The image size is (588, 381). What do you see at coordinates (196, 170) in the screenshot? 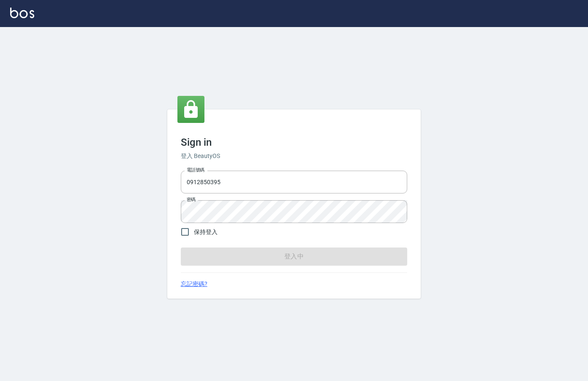
I see `label: 電話號碼` at bounding box center [196, 170].